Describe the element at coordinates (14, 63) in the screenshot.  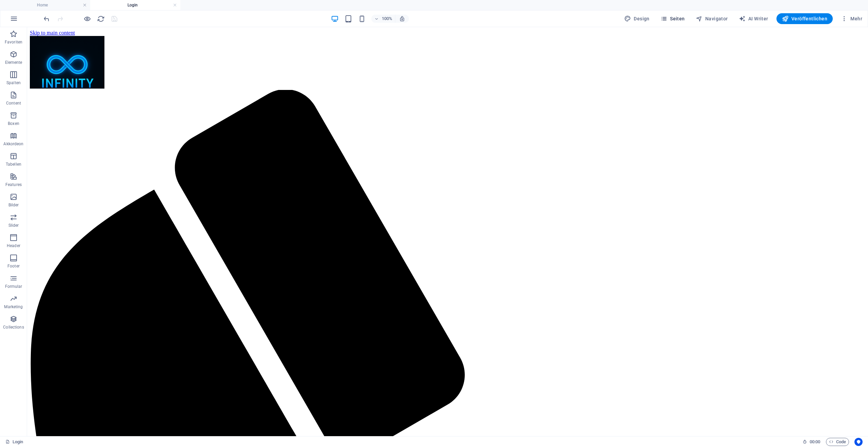
I see `p: Elemente` at that location.